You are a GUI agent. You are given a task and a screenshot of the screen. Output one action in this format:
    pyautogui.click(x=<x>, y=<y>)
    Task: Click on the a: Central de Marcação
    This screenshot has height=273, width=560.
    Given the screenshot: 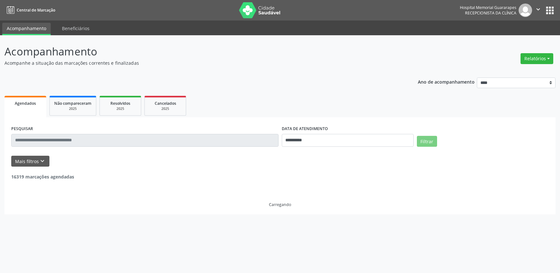 What is the action you would take?
    pyautogui.click(x=30, y=10)
    